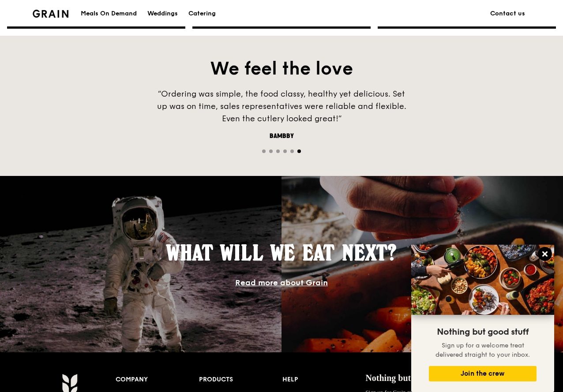  I want to click on img: Grain, so click(50, 14).